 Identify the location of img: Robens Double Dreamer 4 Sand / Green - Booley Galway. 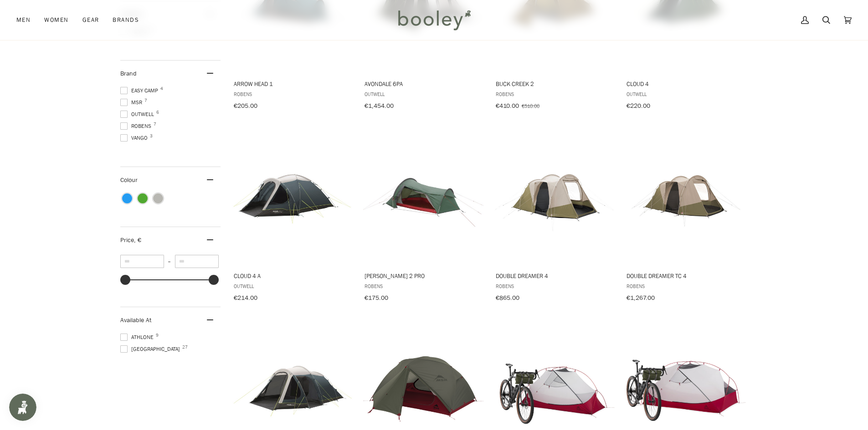
(554, 197).